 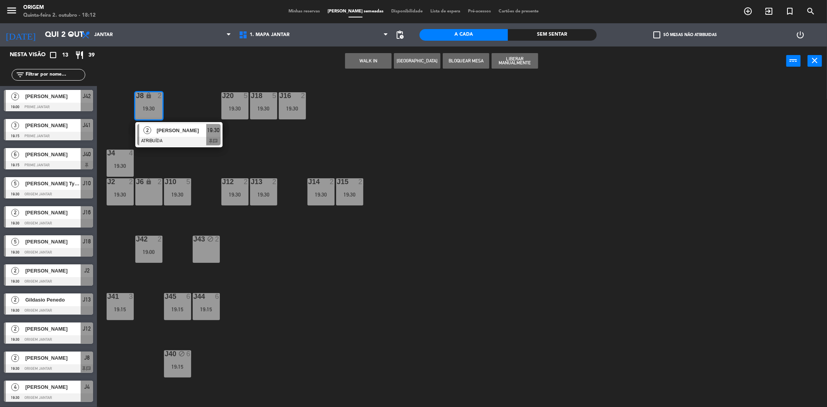 I want to click on span: J16, so click(x=87, y=212).